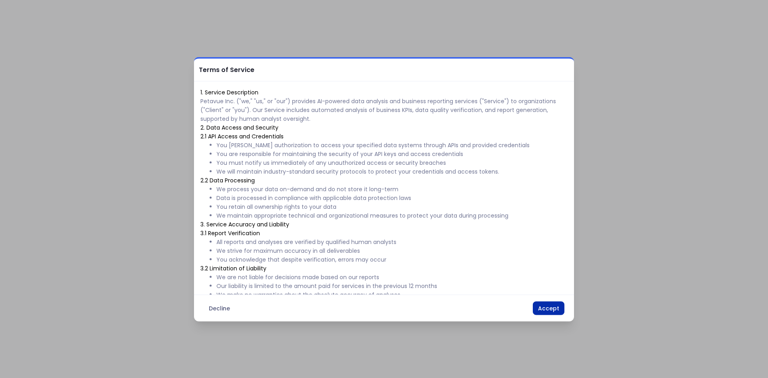  What do you see at coordinates (384, 110) in the screenshot?
I see `h6: Petavue Inc. ("we," "us," or "our") provides AI-powered data analysis and business reporting serv...` at bounding box center [384, 110].